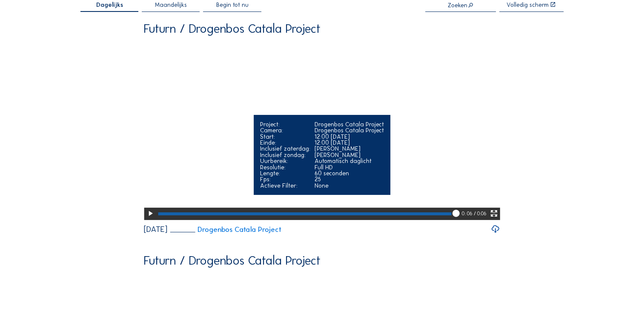  I want to click on div: Start:, so click(286, 137).